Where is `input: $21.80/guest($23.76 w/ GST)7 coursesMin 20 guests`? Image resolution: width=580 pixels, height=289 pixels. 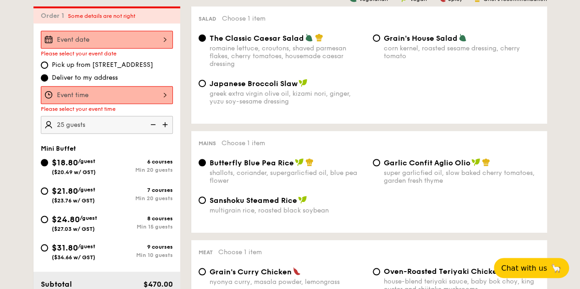
input: $21.80/guest($23.76 w/ GST)7 coursesMin 20 guests is located at coordinates (44, 191).